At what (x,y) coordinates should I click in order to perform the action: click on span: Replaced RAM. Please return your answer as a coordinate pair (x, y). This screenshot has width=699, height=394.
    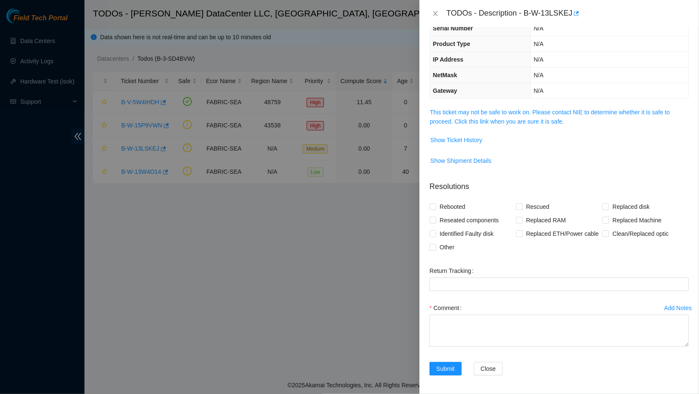
    Looking at the image, I should click on (546, 220).